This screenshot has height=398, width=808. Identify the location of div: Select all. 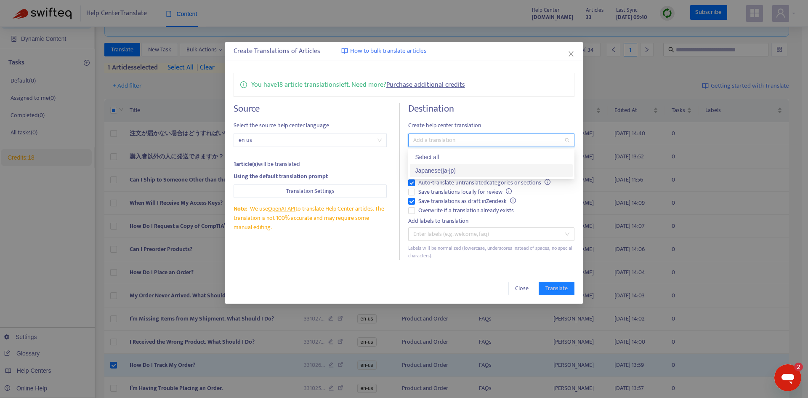
(491, 157).